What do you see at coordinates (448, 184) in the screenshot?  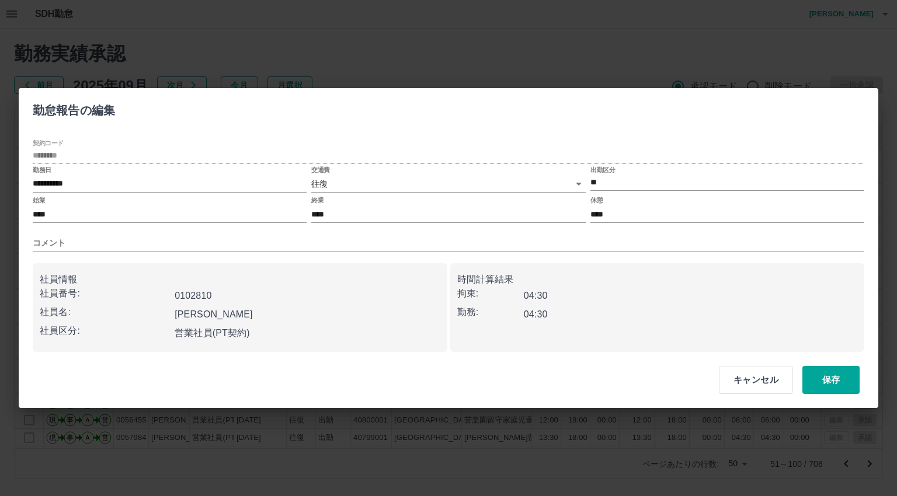 I see `div: 往復` at bounding box center [448, 184].